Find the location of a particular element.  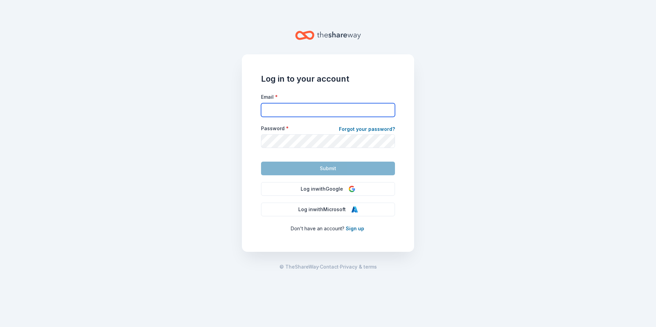

button: Log inwithMicrosoft is located at coordinates (328, 209).